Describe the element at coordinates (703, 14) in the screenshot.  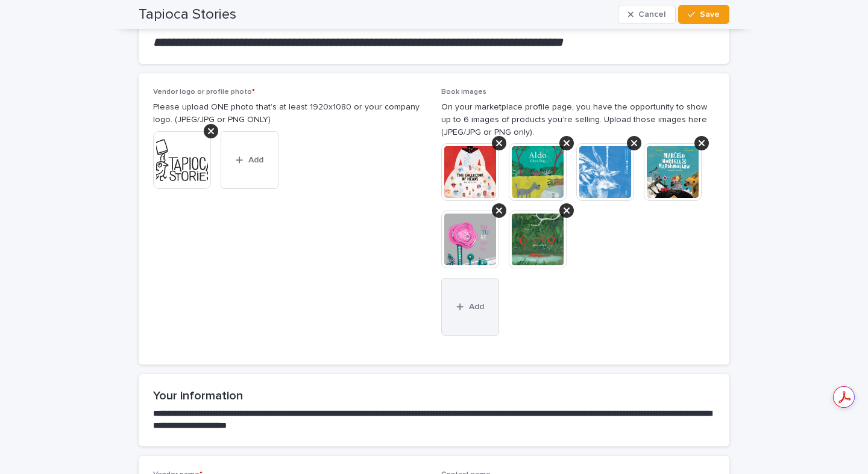
I see `button: Save` at that location.